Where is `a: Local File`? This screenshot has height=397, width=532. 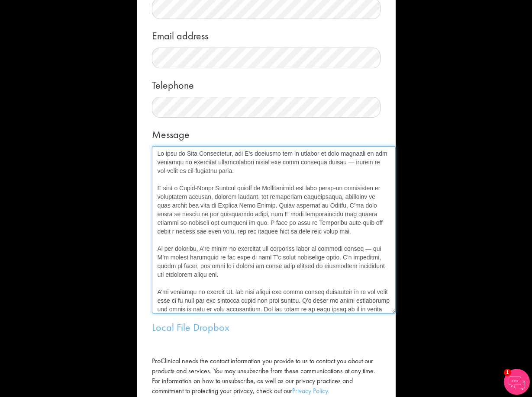 a: Local File is located at coordinates (171, 327).